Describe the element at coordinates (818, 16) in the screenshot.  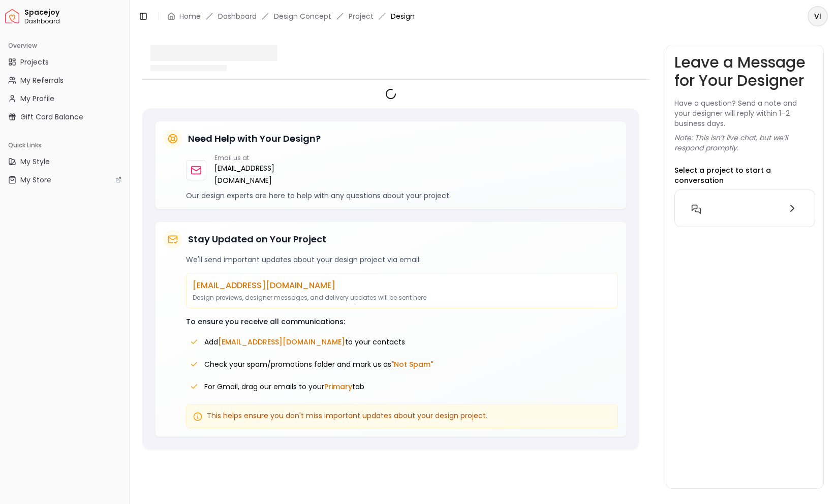
I see `span: VI` at that location.